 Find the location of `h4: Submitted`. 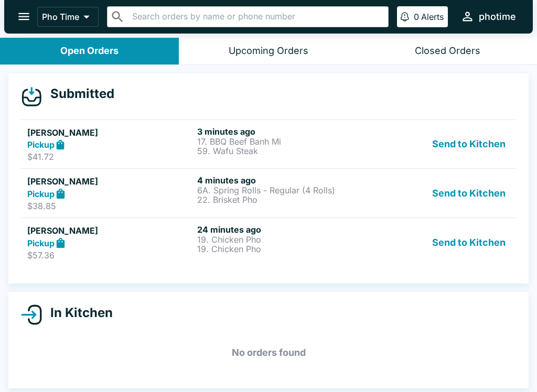

h4: Submitted is located at coordinates (78, 94).